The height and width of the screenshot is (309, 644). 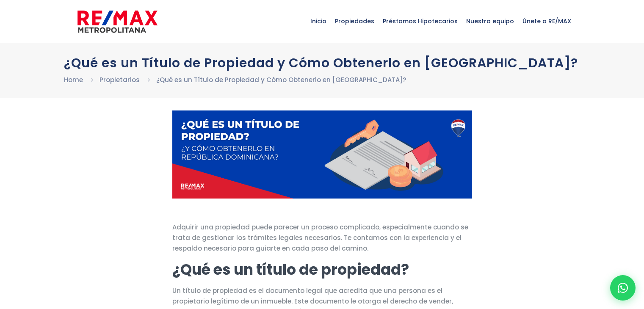 I want to click on span: Propiedades, so click(x=354, y=21).